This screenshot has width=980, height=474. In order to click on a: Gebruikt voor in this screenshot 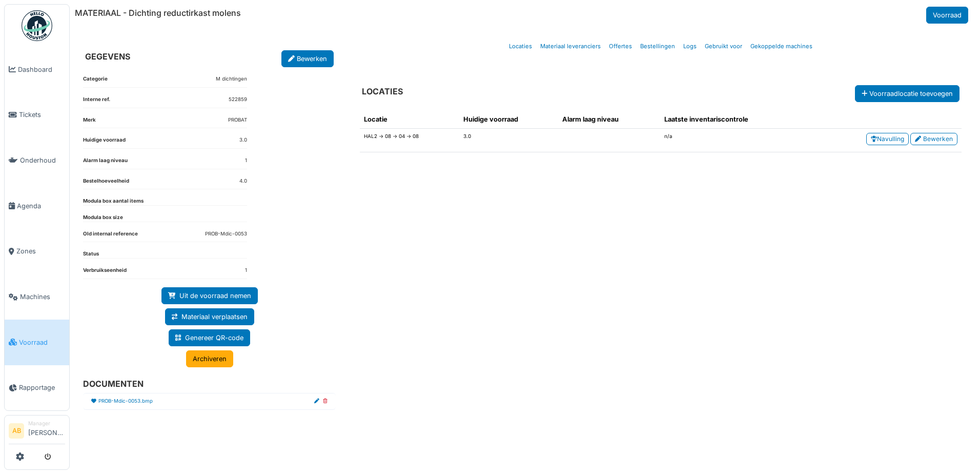, I will do `click(723, 46)`.